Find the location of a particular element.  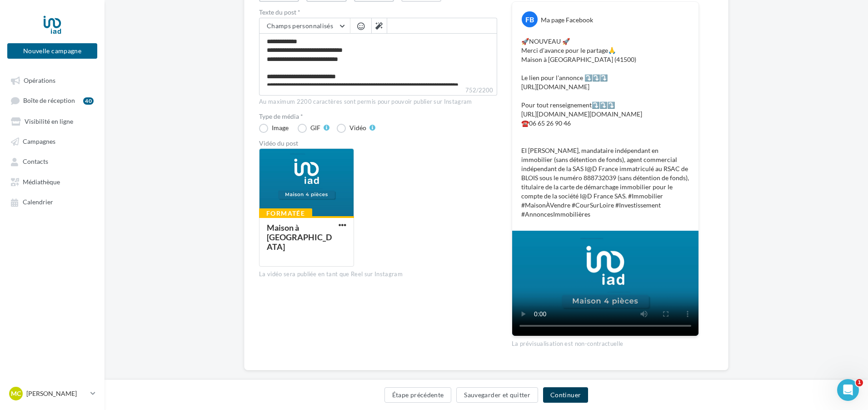

span: Calendrier is located at coordinates (38, 202).